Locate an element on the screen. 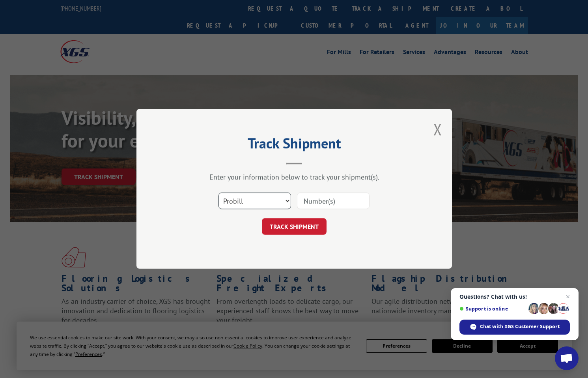 This screenshot has width=588, height=378. button: Close modal is located at coordinates (438, 129).